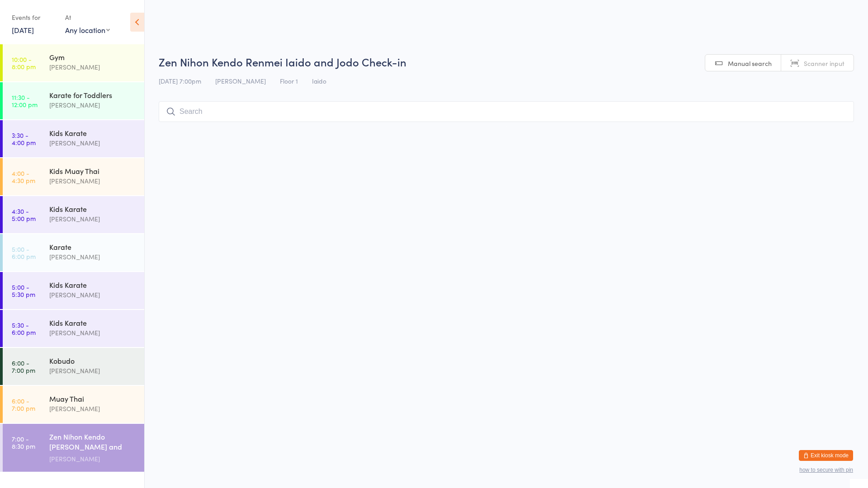 The height and width of the screenshot is (488, 868). Describe the element at coordinates (92, 360) in the screenshot. I see `div: Kobudo` at that location.